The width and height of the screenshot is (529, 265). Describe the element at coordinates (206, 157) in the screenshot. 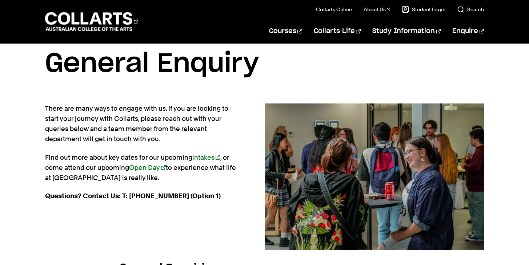

I see `a: intakes` at that location.